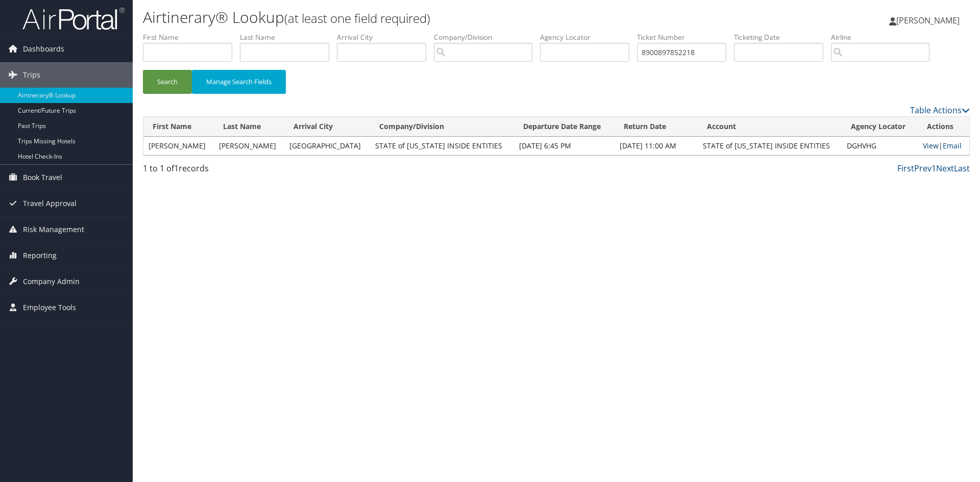 This screenshot has height=482, width=980. I want to click on a: Next, so click(944, 169).